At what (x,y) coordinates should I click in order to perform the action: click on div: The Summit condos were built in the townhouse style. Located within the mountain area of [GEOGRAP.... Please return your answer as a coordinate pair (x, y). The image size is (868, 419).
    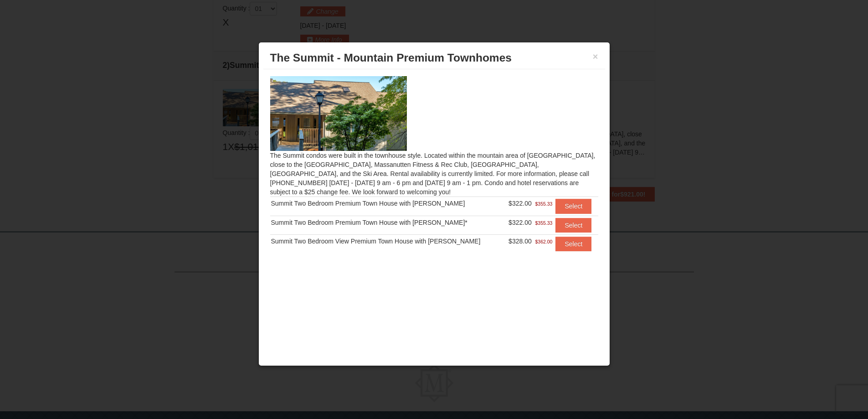
    Looking at the image, I should click on (434, 169).